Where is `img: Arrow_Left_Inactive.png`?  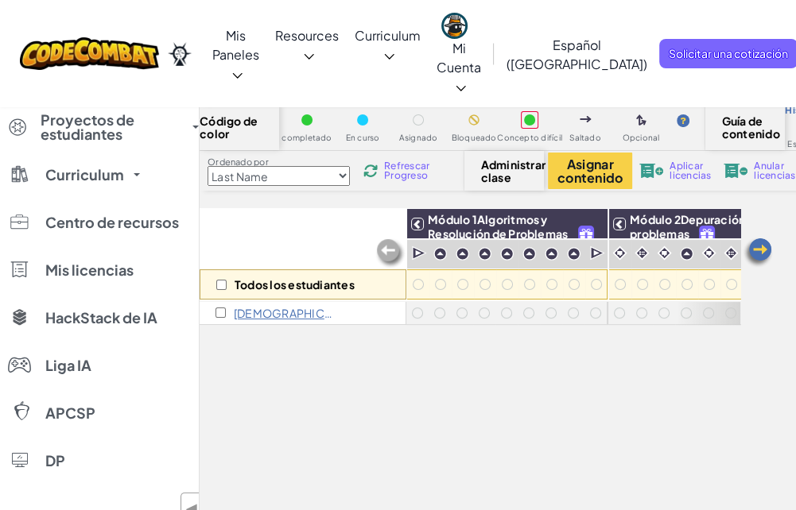 img: Arrow_Left_Inactive.png is located at coordinates (390, 254).